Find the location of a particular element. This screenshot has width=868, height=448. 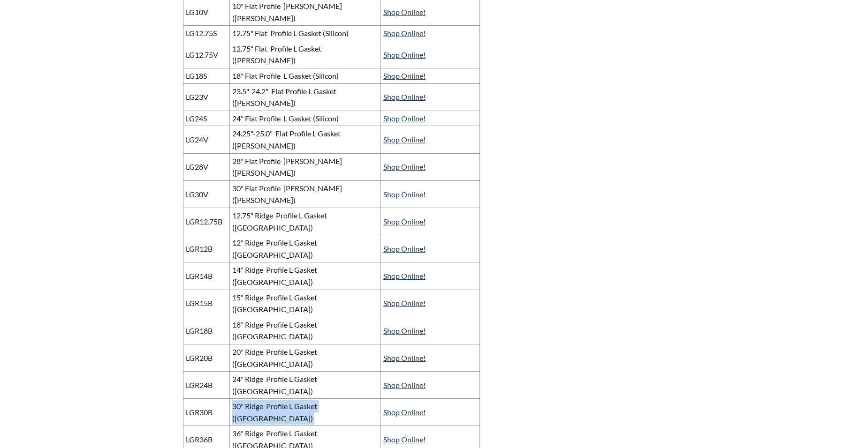

td: LGR12B is located at coordinates (206, 249).